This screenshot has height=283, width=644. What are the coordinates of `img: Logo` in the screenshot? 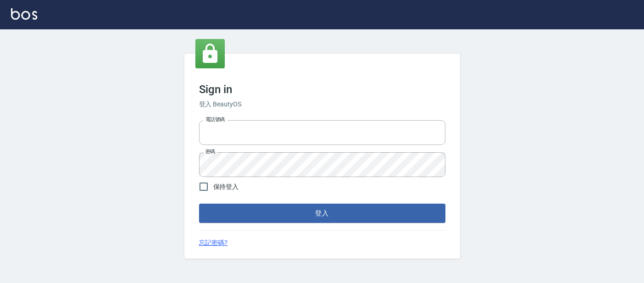 It's located at (24, 14).